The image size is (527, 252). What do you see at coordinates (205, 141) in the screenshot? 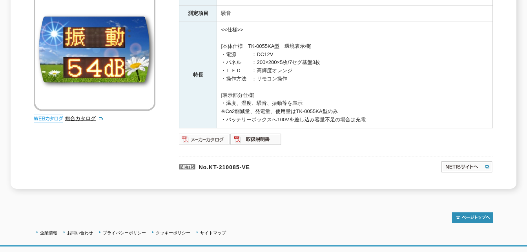
I see `a: メーカーカタログ` at bounding box center [205, 141].